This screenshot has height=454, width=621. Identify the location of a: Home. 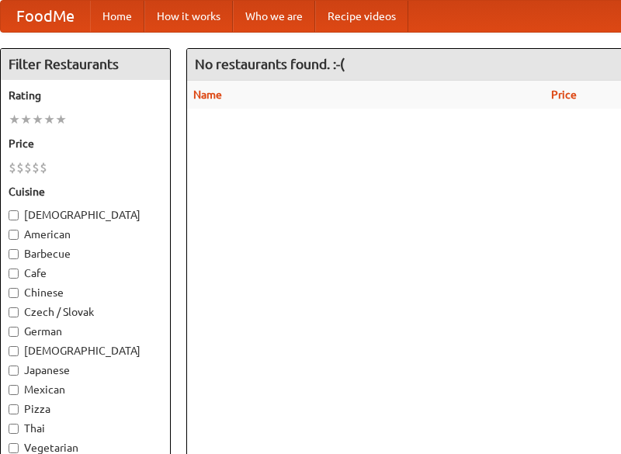
(117, 16).